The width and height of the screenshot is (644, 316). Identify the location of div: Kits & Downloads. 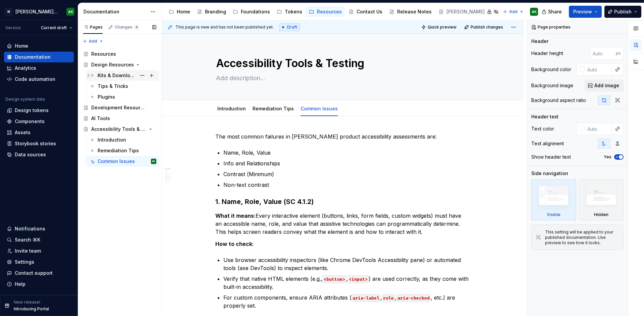
(117, 75).